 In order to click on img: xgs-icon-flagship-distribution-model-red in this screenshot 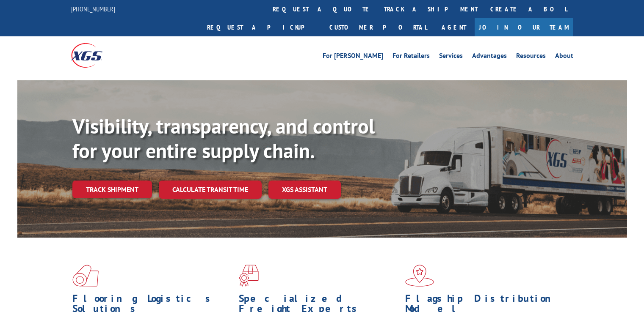, I will do `click(420, 276)`.